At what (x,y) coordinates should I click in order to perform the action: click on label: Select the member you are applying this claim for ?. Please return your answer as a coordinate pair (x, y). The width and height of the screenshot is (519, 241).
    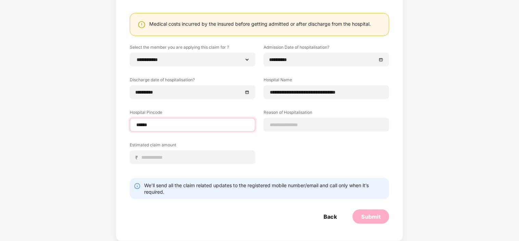
    Looking at the image, I should click on (193, 48).